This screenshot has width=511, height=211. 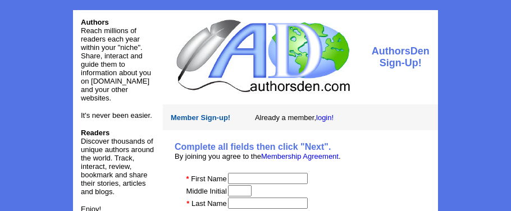 What do you see at coordinates (209, 179) in the screenshot?
I see `font: First Name` at bounding box center [209, 179].